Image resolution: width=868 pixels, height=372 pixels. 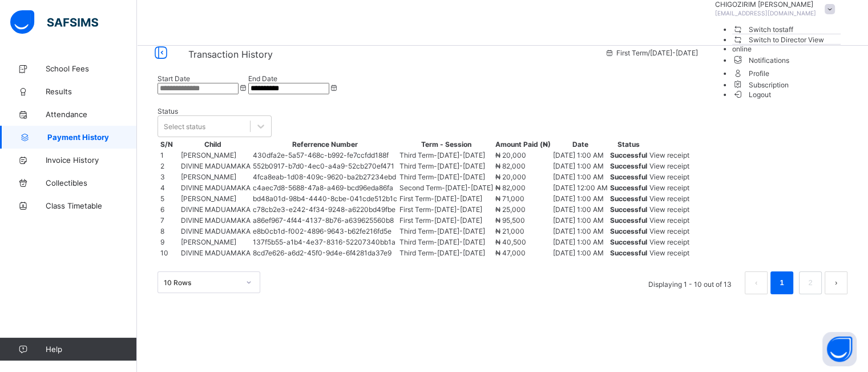 I want to click on li: dropdown-list-item-text-3, so click(x=786, y=60).